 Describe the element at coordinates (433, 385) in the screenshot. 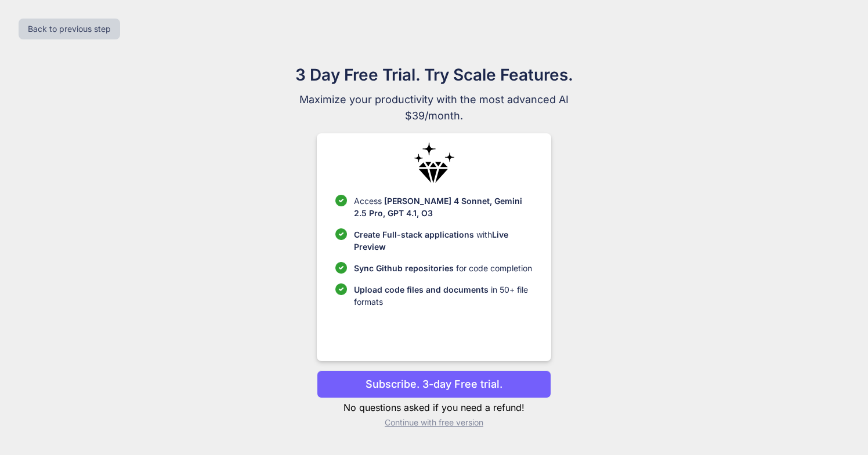

I see `button: Subscribe. 3-day Free trial.` at that location.